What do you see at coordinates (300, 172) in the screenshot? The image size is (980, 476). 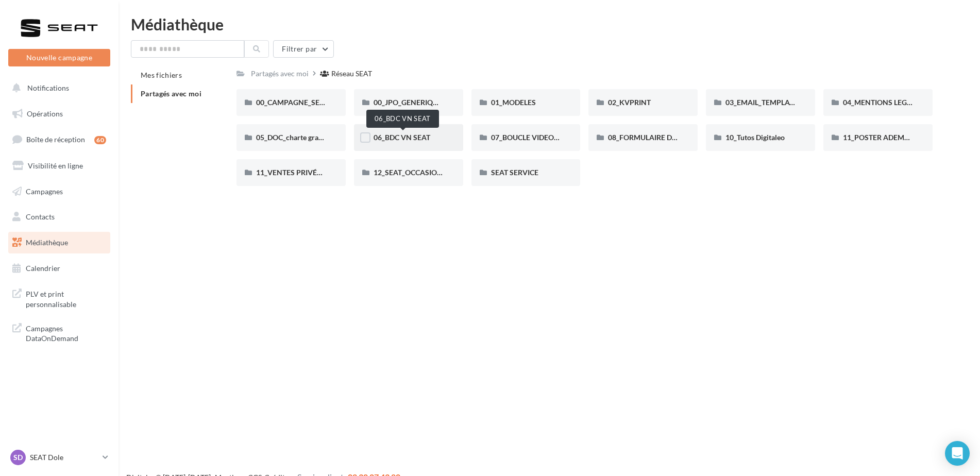 I see `span: 11_VENTES PRIVÉES SEAT` at bounding box center [300, 172].